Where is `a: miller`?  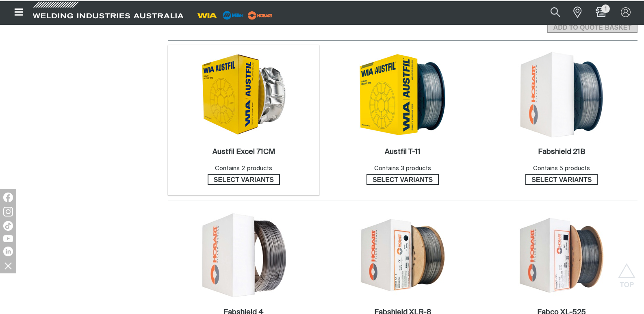
a: miller is located at coordinates (260, 15).